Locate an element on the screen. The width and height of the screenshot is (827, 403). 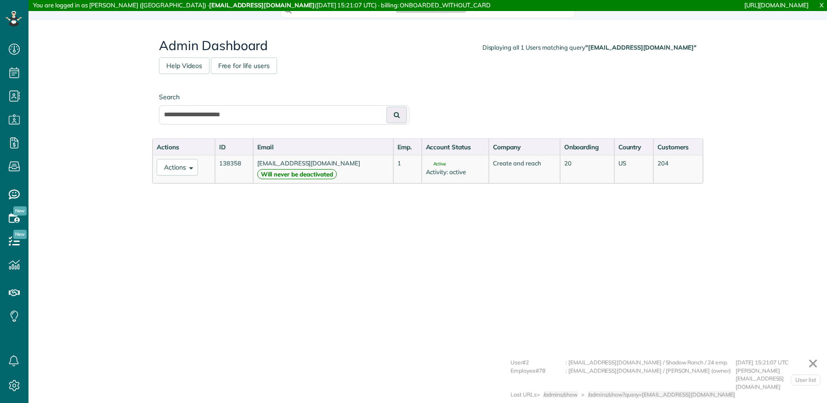
strong: Will never be deactivated is located at coordinates (297, 174).